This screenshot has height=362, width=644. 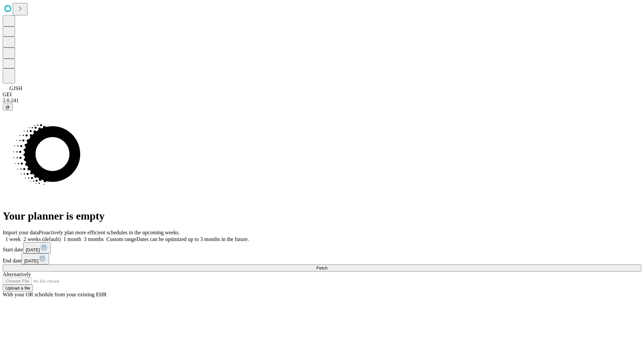 I want to click on span: 1 week, so click(x=13, y=239).